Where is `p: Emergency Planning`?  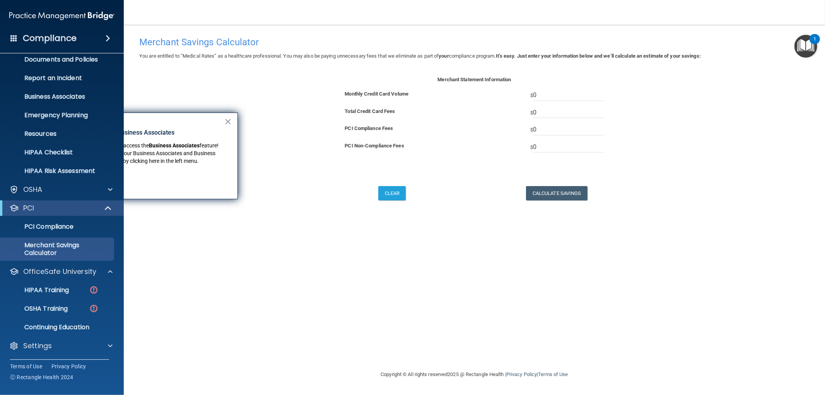
p: Emergency Planning is located at coordinates (58, 115).